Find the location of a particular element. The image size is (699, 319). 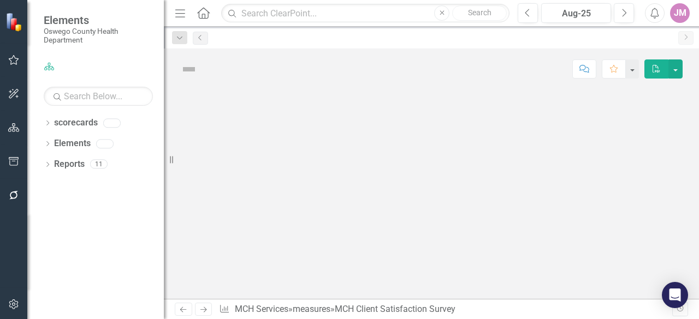

small: Oswego County Health Department is located at coordinates (98, 35).